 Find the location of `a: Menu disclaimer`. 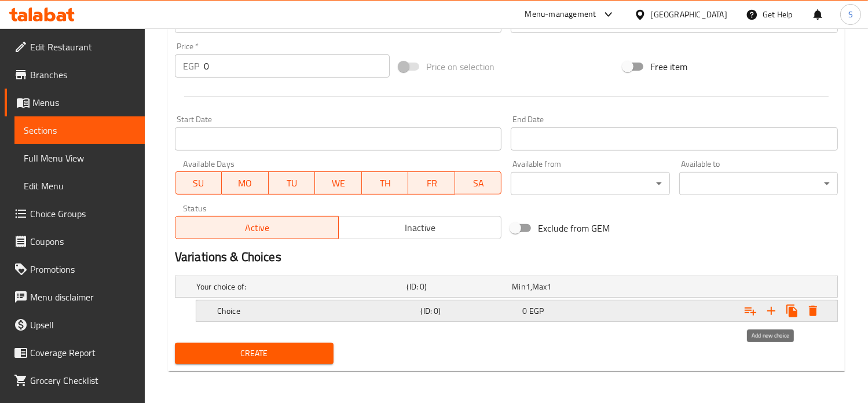

a: Menu disclaimer is located at coordinates (75, 297).